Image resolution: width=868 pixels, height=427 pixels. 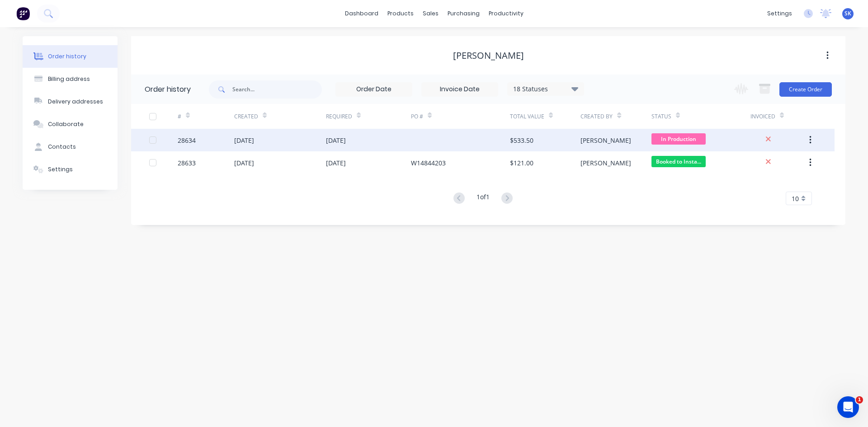 I want to click on span: 1, so click(x=859, y=400).